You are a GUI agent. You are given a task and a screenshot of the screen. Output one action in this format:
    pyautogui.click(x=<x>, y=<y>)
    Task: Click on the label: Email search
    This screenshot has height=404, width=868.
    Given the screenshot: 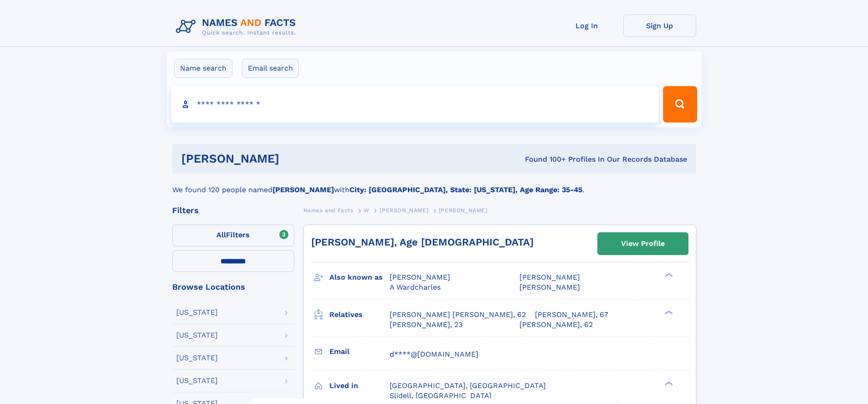 What is the action you would take?
    pyautogui.click(x=270, y=69)
    